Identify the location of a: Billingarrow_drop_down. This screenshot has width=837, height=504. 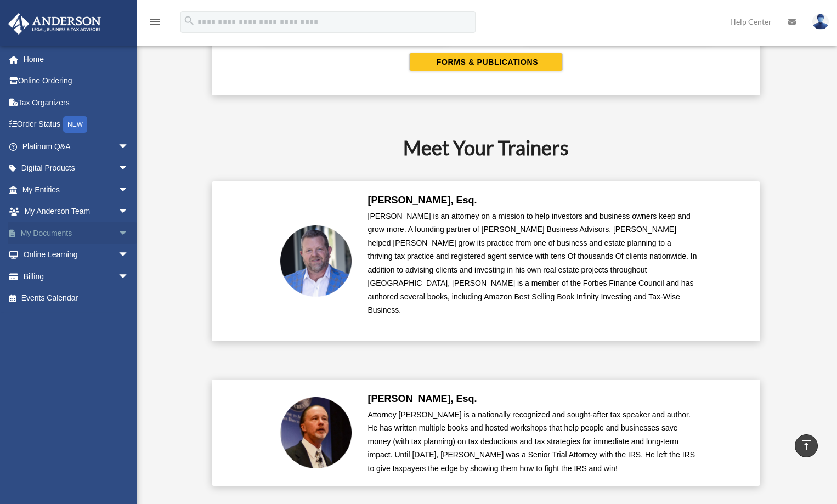
(76, 276).